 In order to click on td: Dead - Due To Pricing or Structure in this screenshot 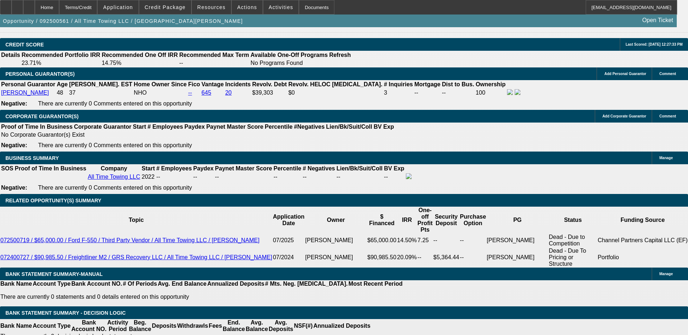, I will do `click(572, 257)`.